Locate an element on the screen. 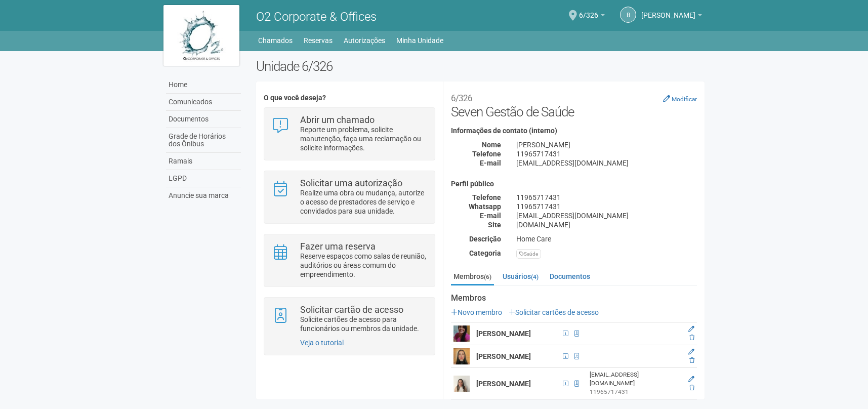  strong: Solicitar cartão de acesso is located at coordinates (352, 309).